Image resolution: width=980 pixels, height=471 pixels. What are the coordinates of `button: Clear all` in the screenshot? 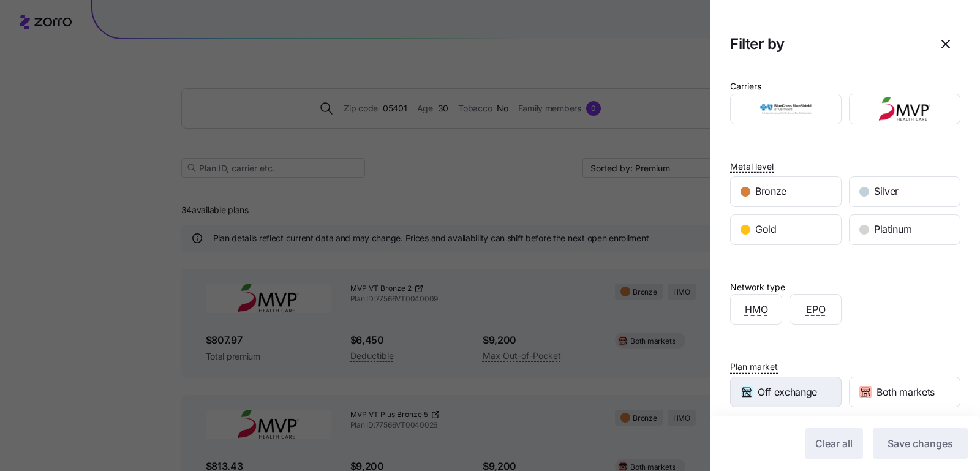 It's located at (833, 443).